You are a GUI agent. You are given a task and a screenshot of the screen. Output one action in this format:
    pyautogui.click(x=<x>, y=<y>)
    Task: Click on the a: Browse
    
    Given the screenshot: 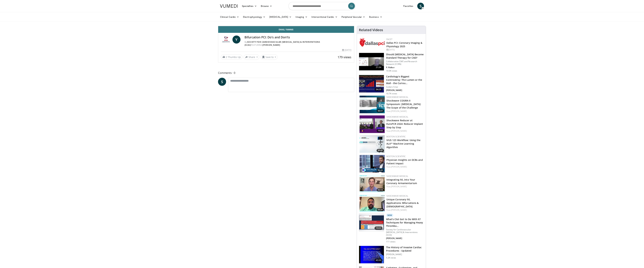 What is the action you would take?
    pyautogui.click(x=267, y=6)
    